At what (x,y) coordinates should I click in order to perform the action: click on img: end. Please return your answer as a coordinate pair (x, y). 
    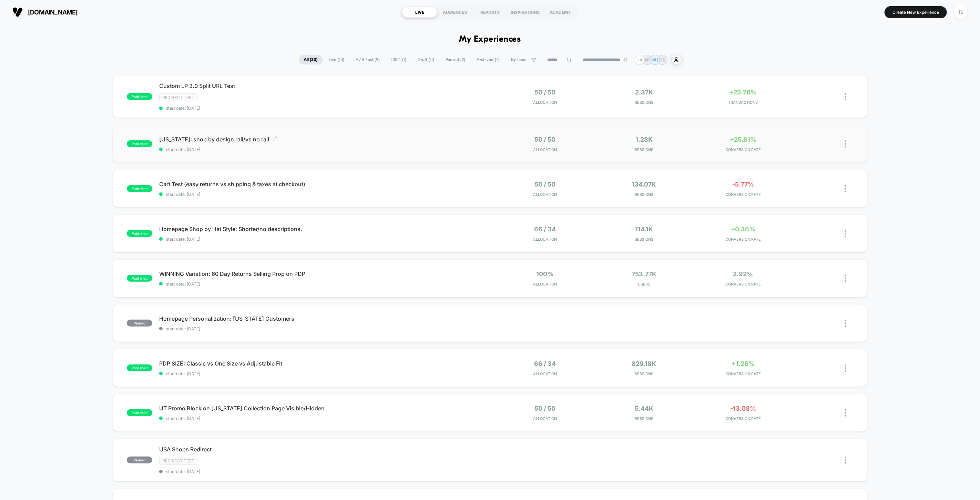
    Looking at the image, I should click on (625, 60).